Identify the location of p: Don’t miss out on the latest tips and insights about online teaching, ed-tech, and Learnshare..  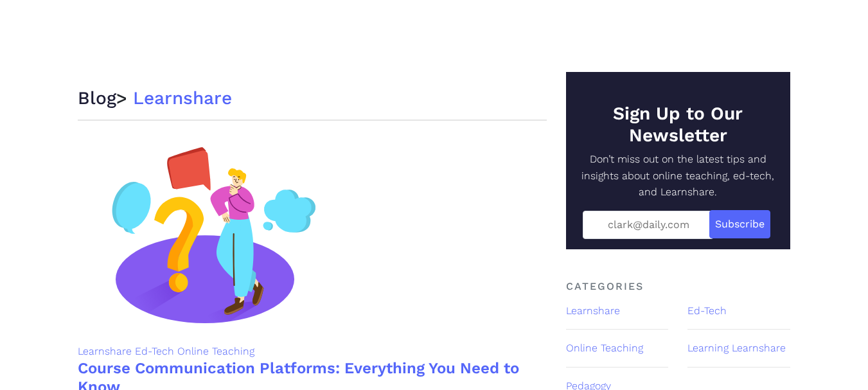
(678, 176).